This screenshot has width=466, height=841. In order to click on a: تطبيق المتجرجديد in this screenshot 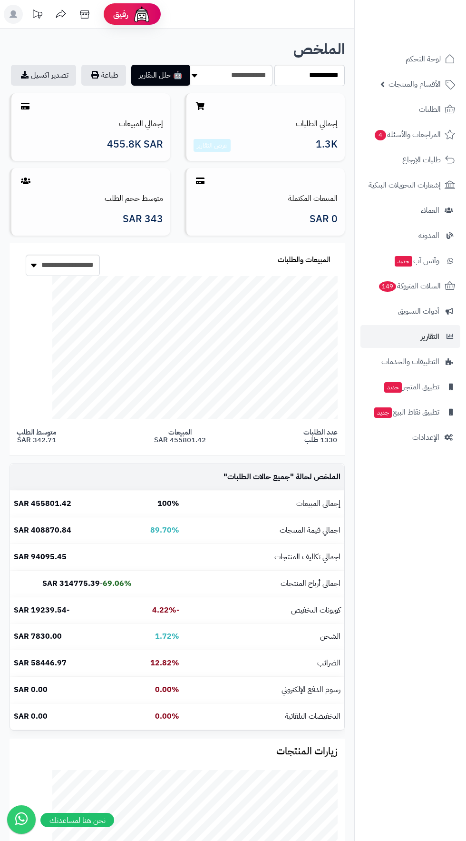, I will do `click(411, 387)`.